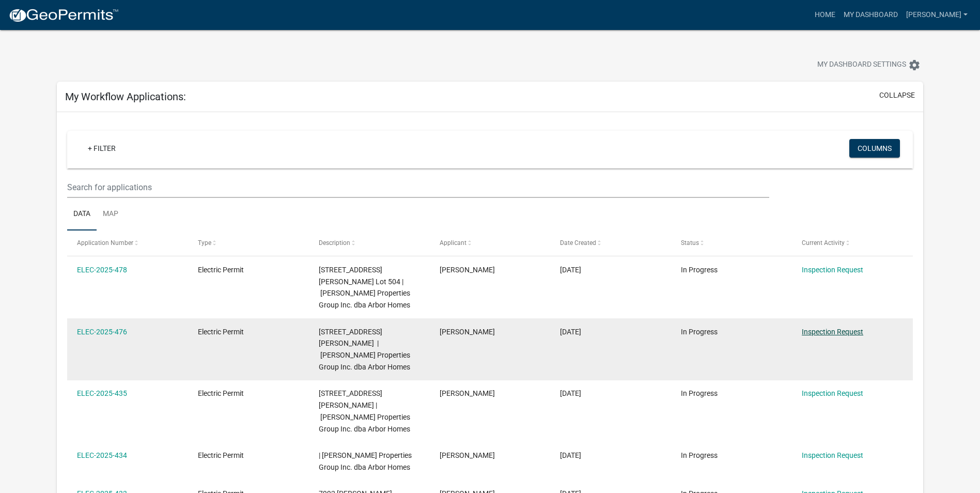 This screenshot has width=980, height=493. What do you see at coordinates (127, 243) in the screenshot?
I see `datatable-header-cell: Application Number` at bounding box center [127, 243].